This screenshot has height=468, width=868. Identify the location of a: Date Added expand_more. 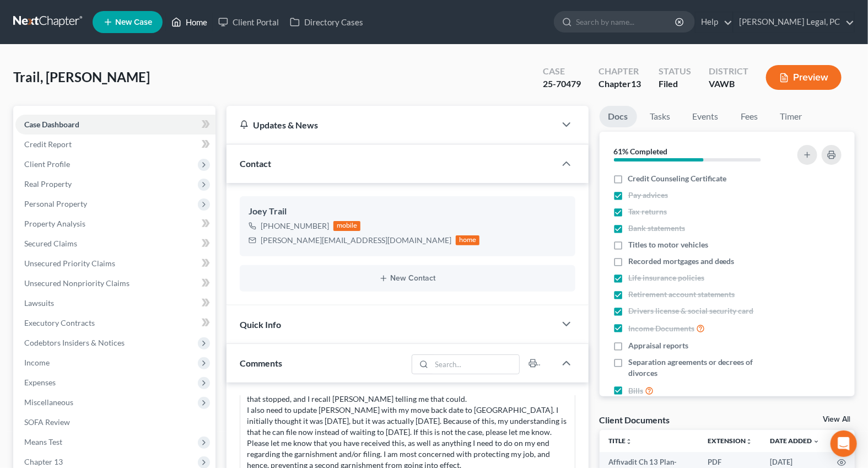
(794, 440).